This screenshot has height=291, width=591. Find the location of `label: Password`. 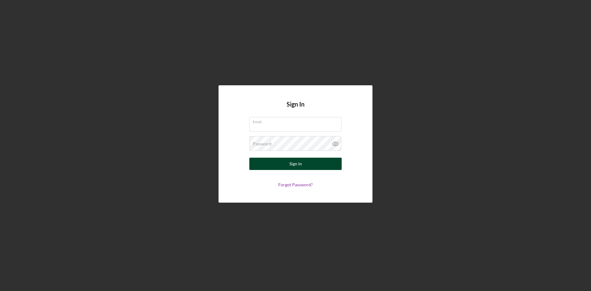

label: Password is located at coordinates (262, 144).